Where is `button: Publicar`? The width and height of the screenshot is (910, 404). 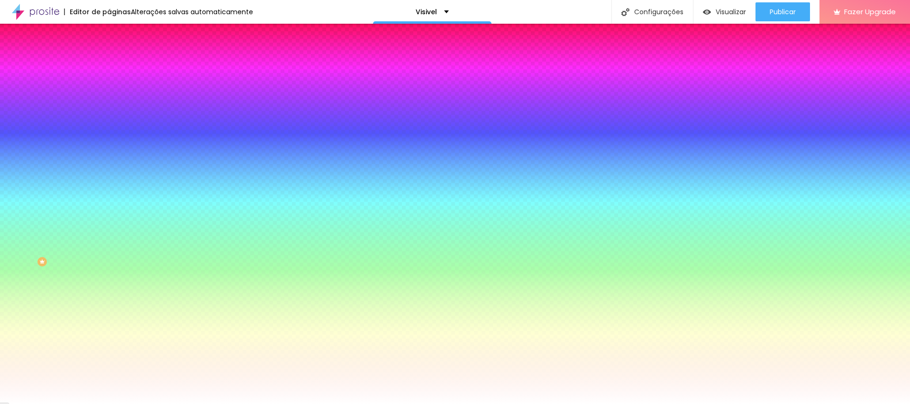
button: Publicar is located at coordinates (783, 12).